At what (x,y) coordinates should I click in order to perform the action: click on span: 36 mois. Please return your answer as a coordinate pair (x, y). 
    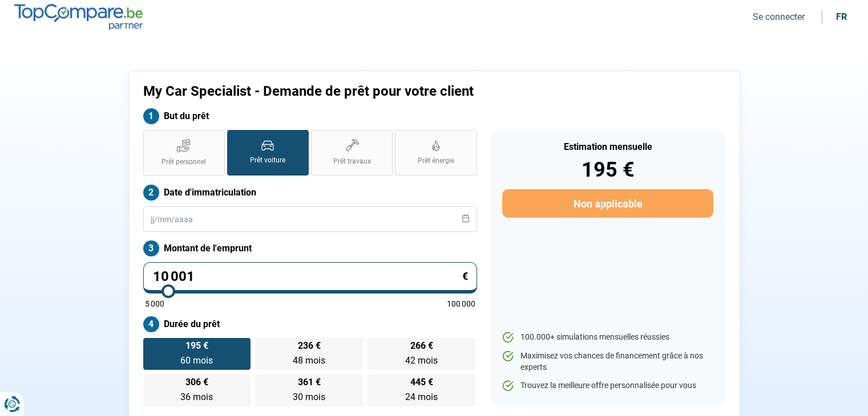
    Looking at the image, I should click on (196, 396).